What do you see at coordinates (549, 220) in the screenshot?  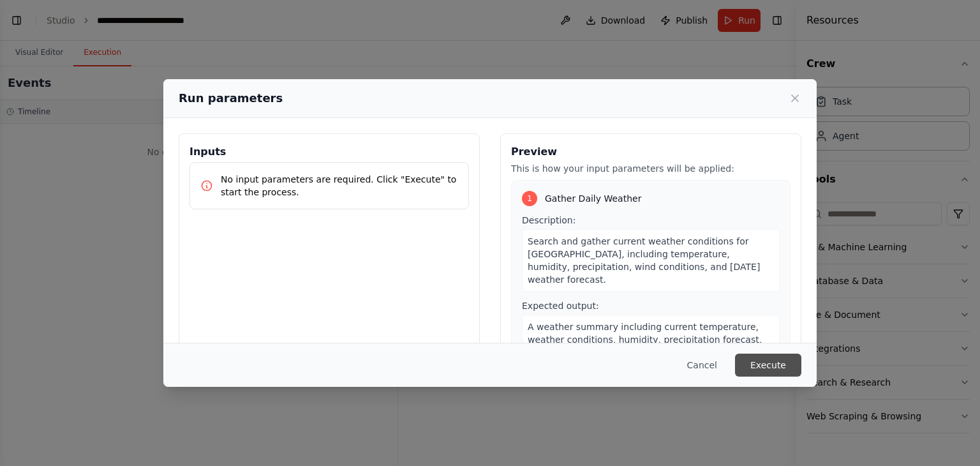 I see `span: Description:` at bounding box center [549, 220].